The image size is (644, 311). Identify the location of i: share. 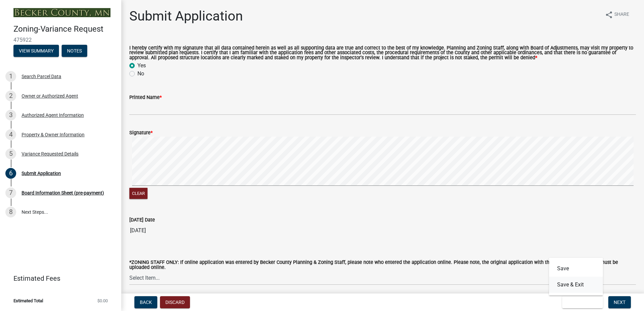
(609, 15).